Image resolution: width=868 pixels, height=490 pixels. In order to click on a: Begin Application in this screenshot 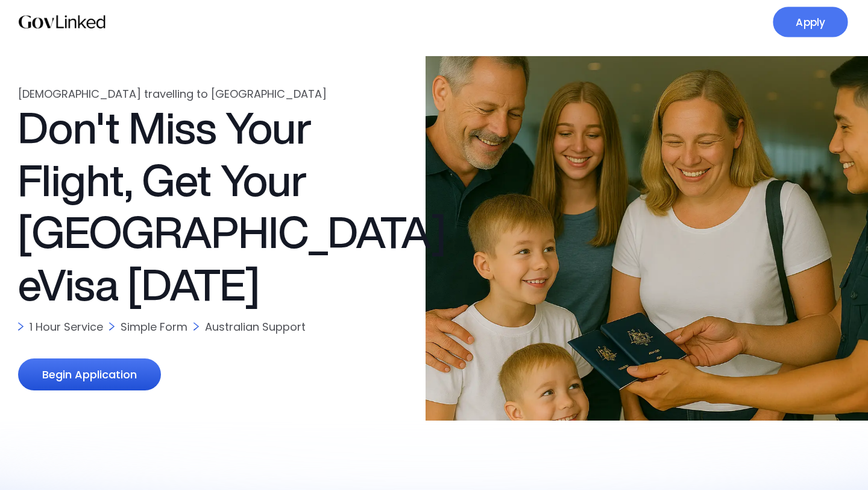, I will do `click(89, 374)`.